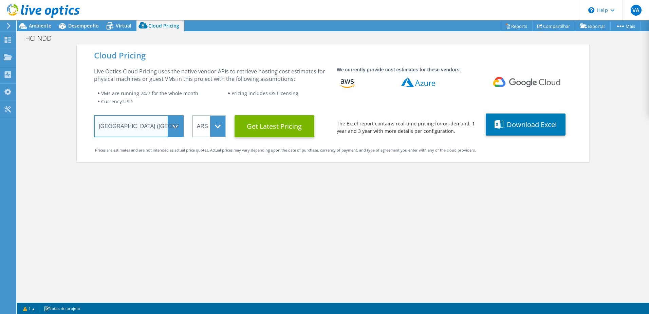 Image resolution: width=649 pixels, height=314 pixels. I want to click on a: 1, so click(29, 308).